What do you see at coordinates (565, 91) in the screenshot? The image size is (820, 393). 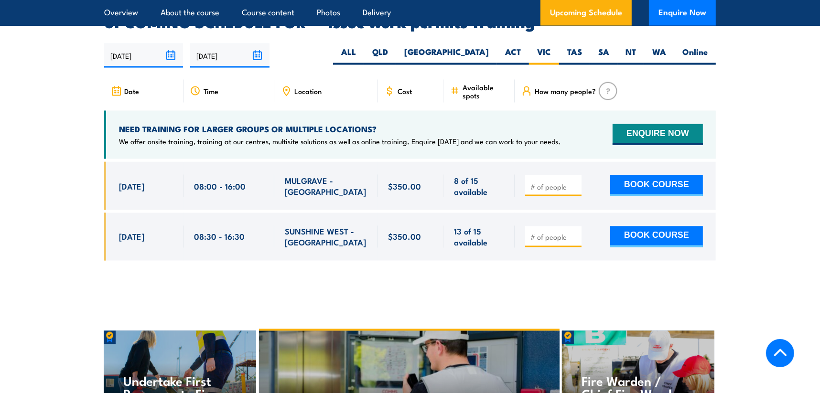 I see `span: How many people?` at bounding box center [565, 91].